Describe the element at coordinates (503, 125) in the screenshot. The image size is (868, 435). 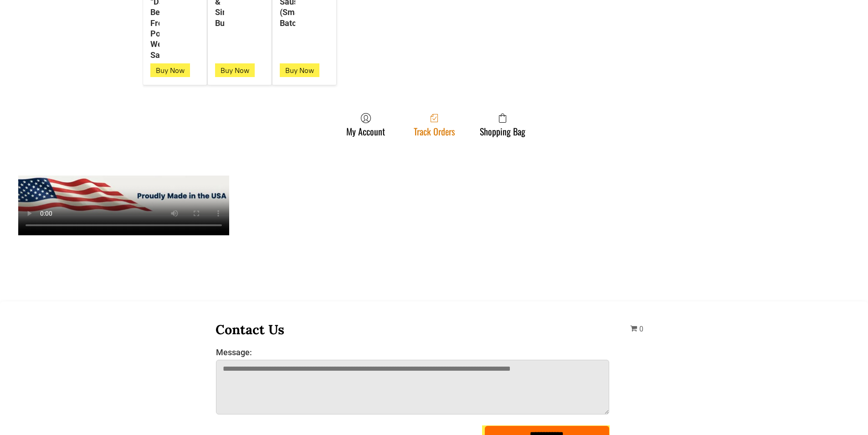
I see `a: Shopping Bag` at that location.